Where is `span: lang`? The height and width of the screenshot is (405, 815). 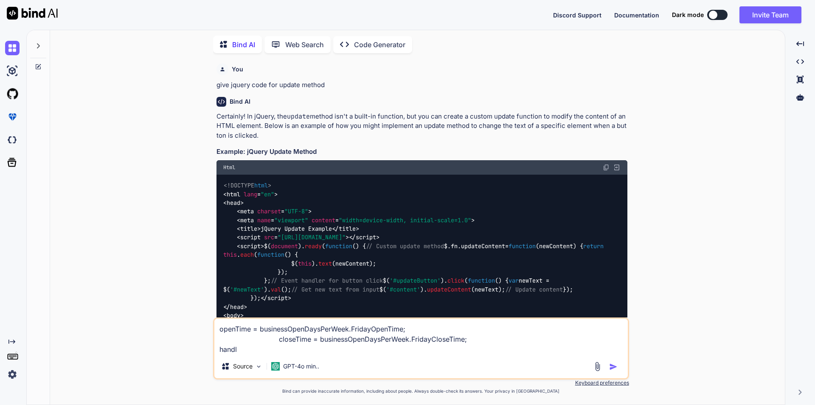 span: lang is located at coordinates (250, 194).